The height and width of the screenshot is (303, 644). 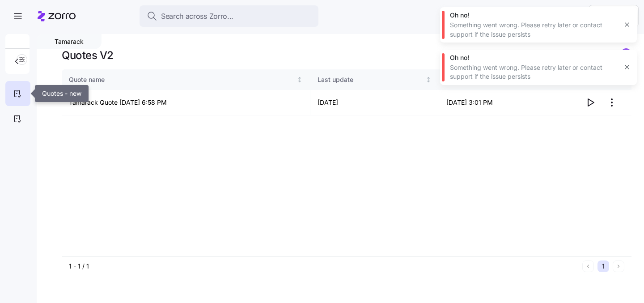 I want to click on span: Search across Zorro..., so click(x=197, y=16).